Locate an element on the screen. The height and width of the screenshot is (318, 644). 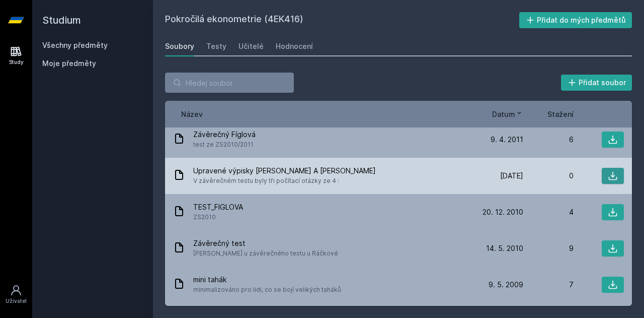
span: mini tahák is located at coordinates (267, 280).